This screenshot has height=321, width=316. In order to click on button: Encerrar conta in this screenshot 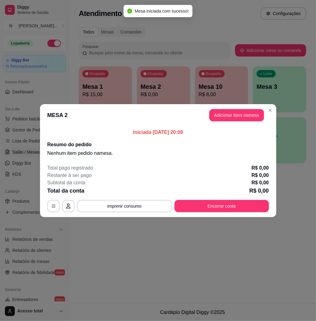, I will do `click(221, 206)`.